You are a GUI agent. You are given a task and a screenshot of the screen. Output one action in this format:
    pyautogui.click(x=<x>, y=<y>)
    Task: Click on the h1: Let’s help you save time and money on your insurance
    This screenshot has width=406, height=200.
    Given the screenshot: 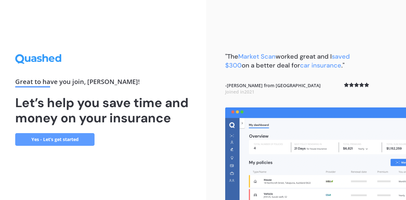 What is the action you would take?
    pyautogui.click(x=103, y=110)
    